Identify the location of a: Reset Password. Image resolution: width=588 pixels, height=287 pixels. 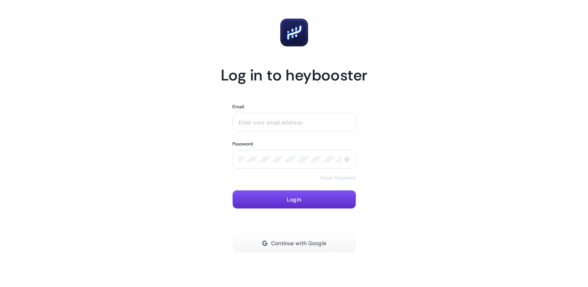
(338, 178).